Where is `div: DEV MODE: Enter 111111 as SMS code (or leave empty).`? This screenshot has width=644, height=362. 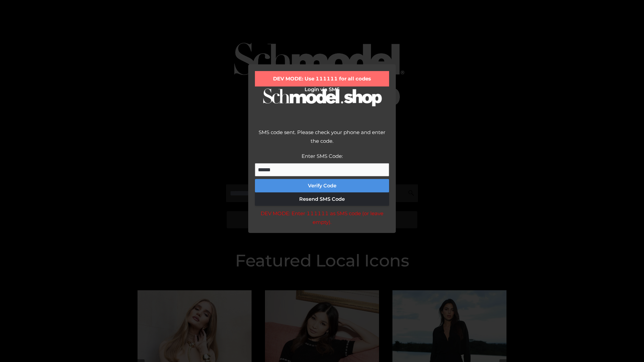
div: DEV MODE: Enter 111111 as SMS code (or leave empty). is located at coordinates (322, 218).